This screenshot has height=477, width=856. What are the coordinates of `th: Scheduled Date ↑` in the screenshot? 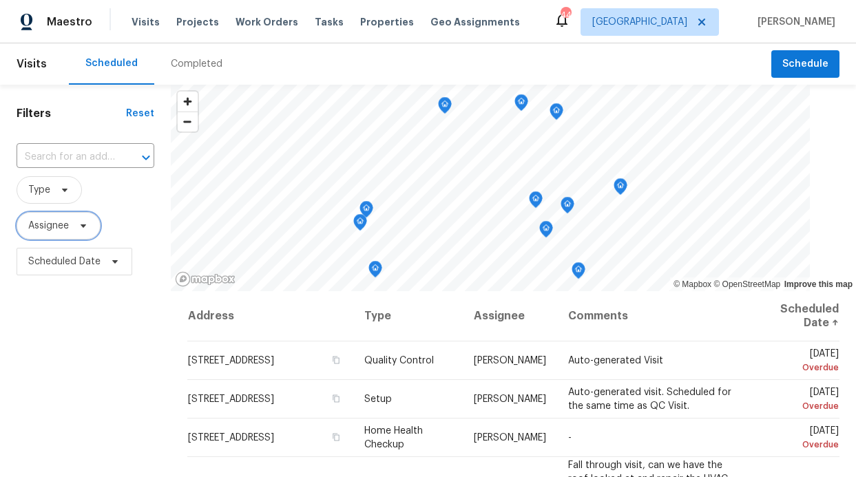 It's located at (796, 316).